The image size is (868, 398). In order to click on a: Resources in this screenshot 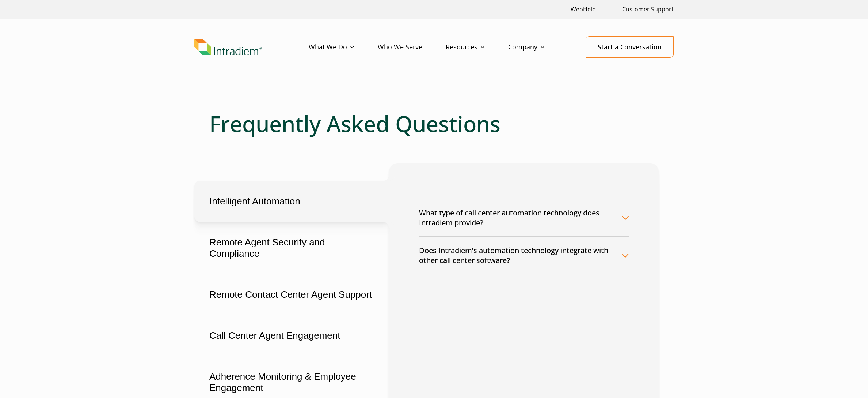, I will do `click(477, 47)`.